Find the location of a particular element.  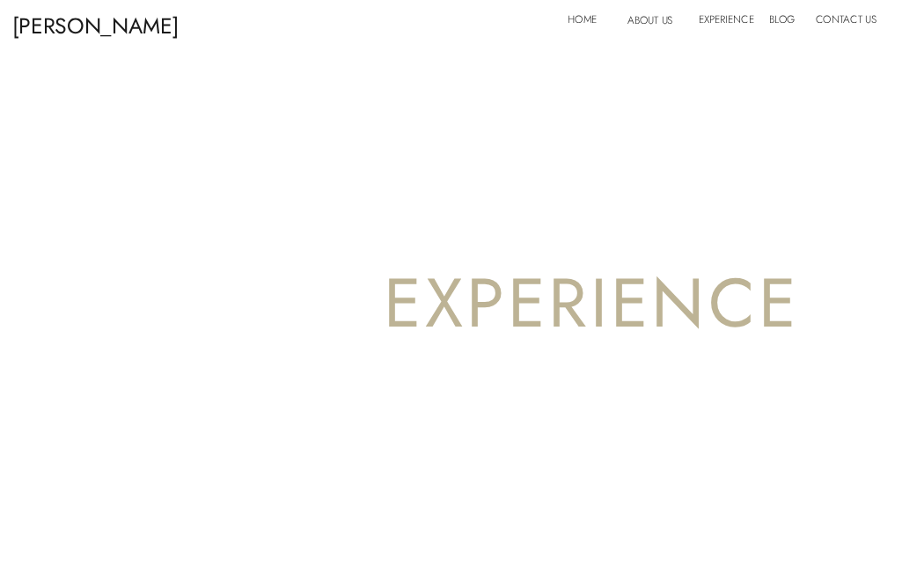

nav: About Us is located at coordinates (656, 23).